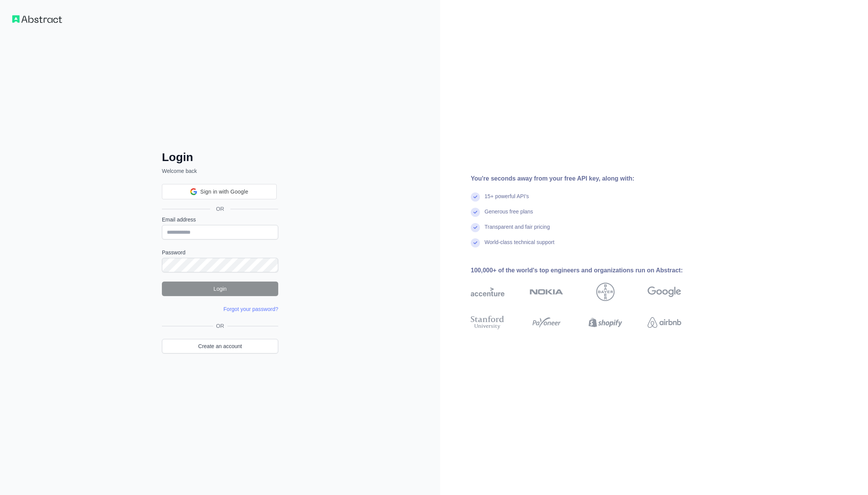 The width and height of the screenshot is (868, 495). I want to click on img: payoneer, so click(546, 323).